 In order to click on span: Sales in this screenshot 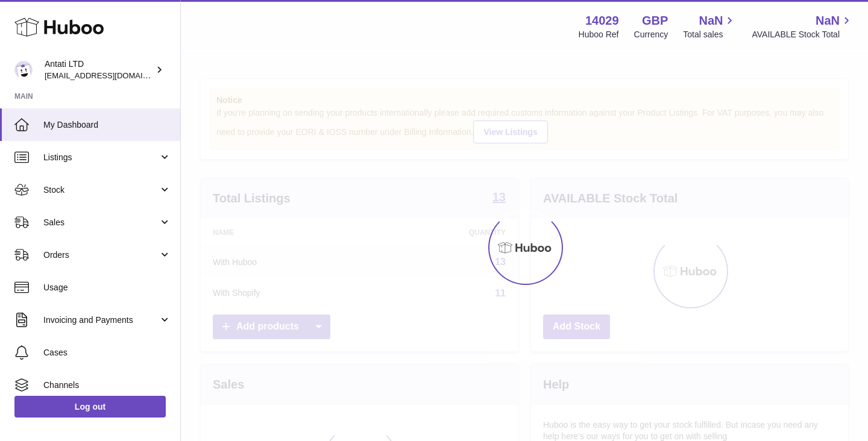, I will do `click(101, 222)`.